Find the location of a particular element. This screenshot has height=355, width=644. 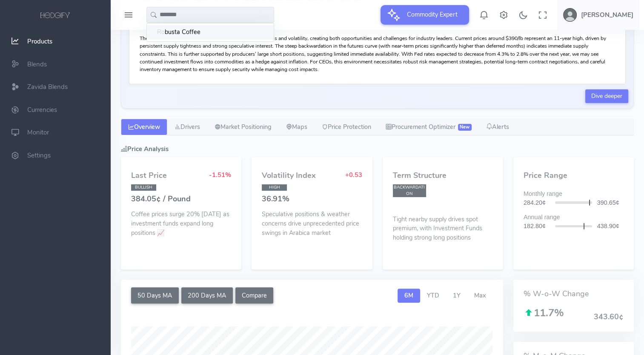

span: 6M is located at coordinates (409, 296).